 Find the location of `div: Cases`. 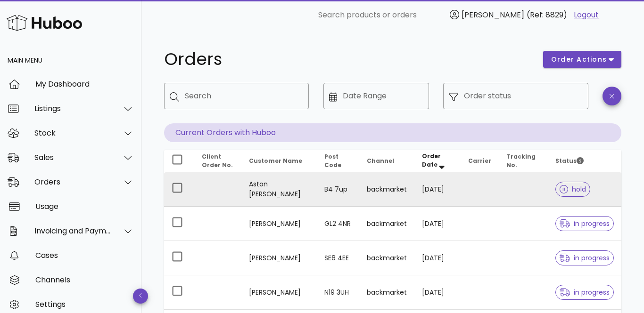

div: Cases is located at coordinates (85, 255).